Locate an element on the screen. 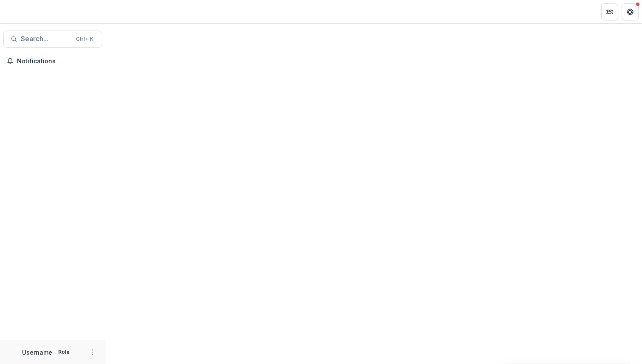 This screenshot has height=364, width=642. span: Search... is located at coordinates (46, 38).